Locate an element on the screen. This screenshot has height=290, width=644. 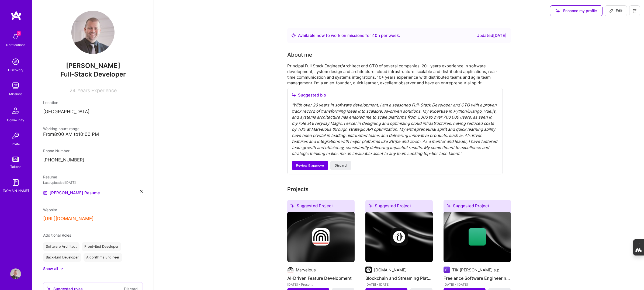
div: Tokens is located at coordinates (16, 166).